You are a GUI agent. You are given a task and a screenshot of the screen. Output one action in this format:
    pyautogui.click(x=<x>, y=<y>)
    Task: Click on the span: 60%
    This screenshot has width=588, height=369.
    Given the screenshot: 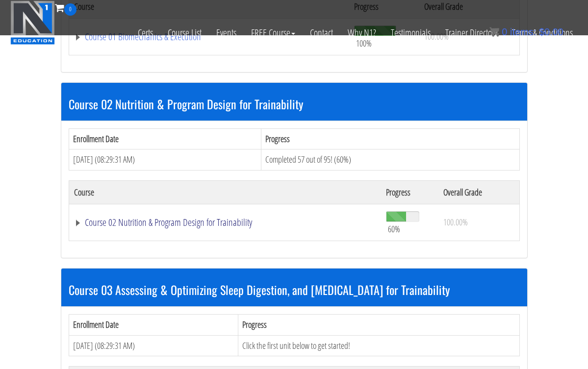 What is the action you would take?
    pyautogui.click(x=394, y=229)
    